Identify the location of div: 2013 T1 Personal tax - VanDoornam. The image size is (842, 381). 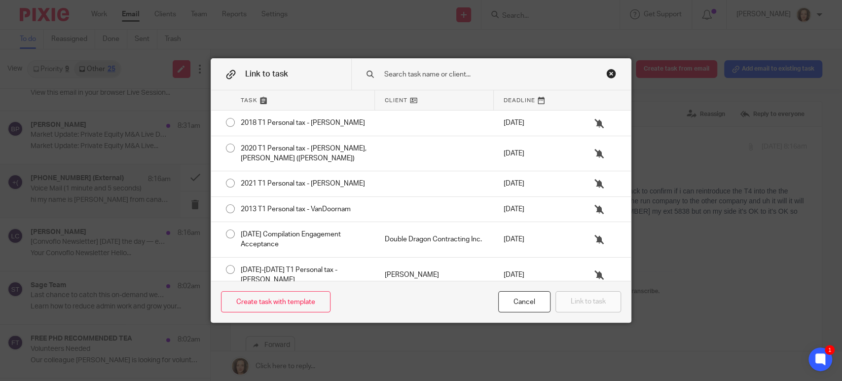
(303, 209).